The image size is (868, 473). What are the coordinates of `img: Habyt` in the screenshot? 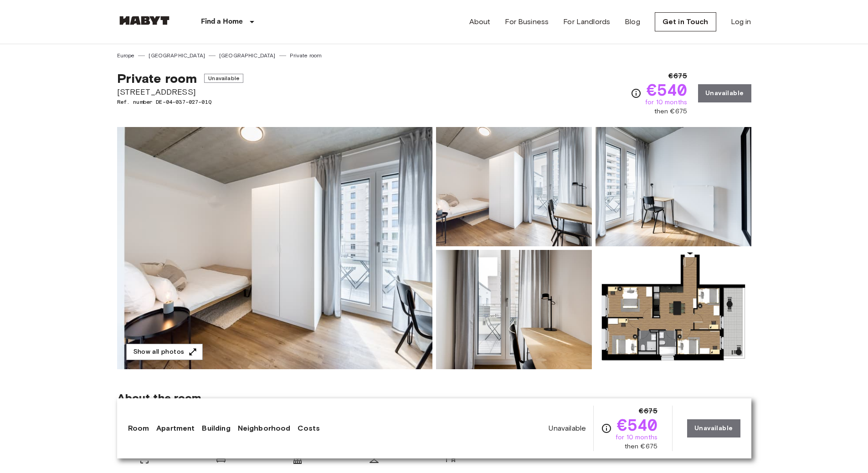 It's located at (144, 20).